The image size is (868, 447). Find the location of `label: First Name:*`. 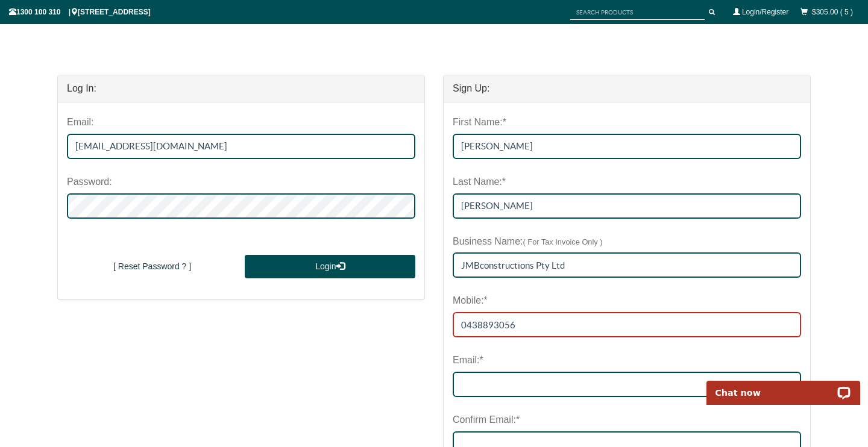

label: First Name:* is located at coordinates (479, 122).